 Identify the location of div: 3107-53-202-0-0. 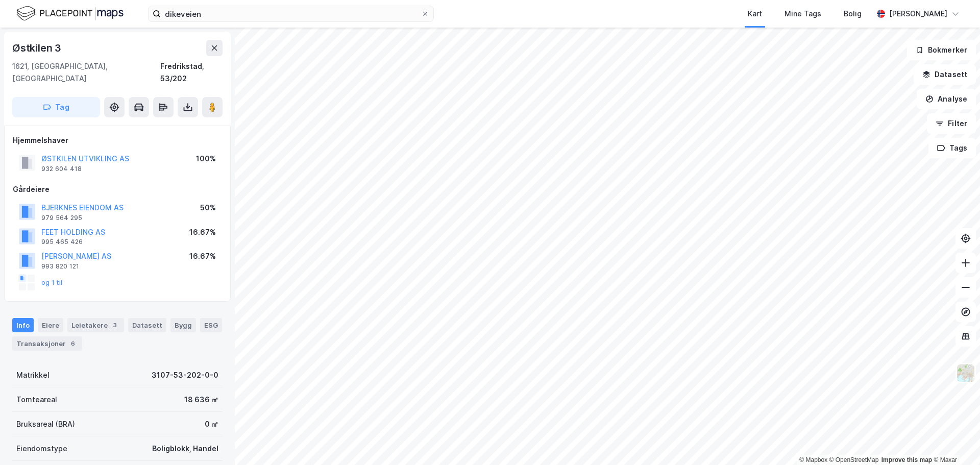
(185, 375).